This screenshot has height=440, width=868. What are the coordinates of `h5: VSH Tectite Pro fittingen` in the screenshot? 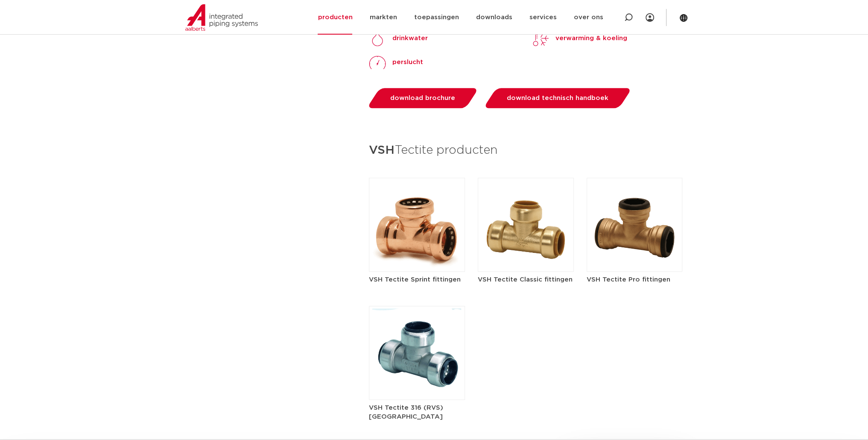 It's located at (634, 279).